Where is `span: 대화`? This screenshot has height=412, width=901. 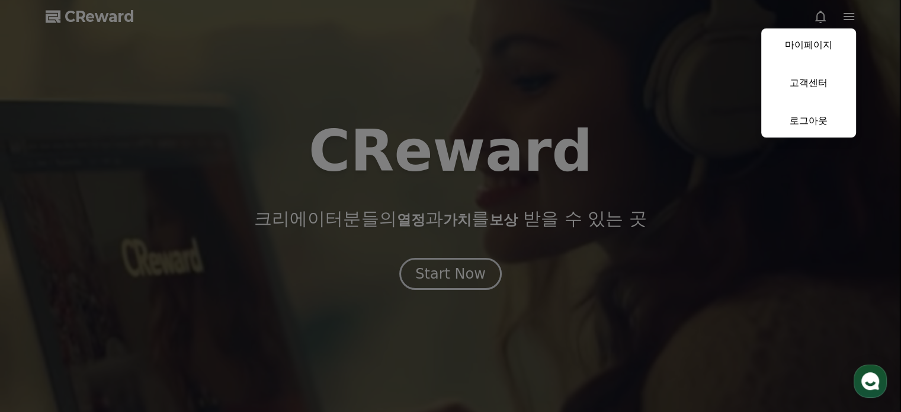 span: 대화 is located at coordinates (116, 336).